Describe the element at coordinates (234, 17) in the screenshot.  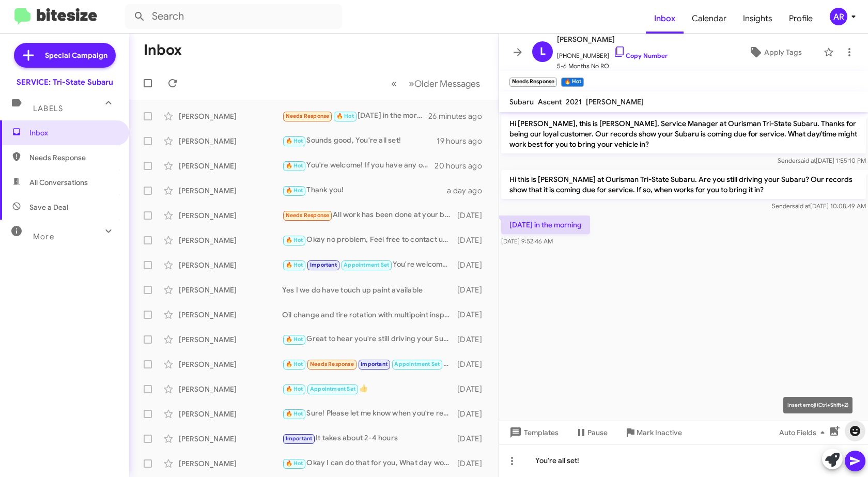
I see `input: Search` at that location.